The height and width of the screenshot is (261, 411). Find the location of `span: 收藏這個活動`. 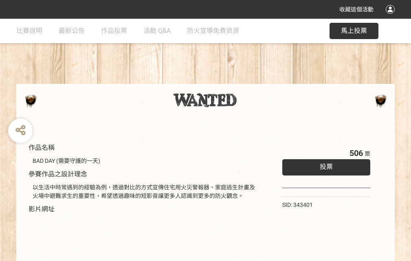

span: 收藏這個活動 is located at coordinates (357, 9).